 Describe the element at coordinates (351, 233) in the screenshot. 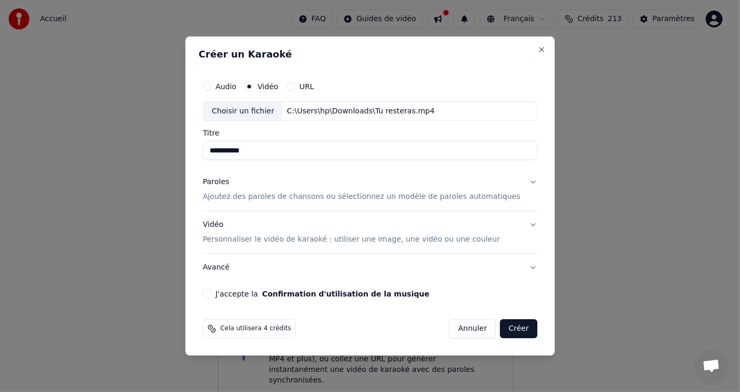

I see `div: Vidéo` at that location.